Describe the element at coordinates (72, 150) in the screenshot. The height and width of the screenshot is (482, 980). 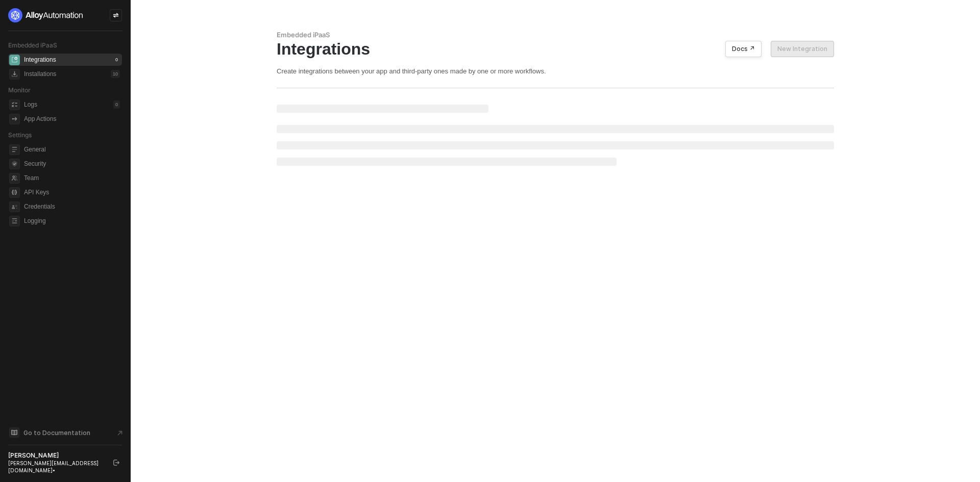
I see `span: General` at that location.